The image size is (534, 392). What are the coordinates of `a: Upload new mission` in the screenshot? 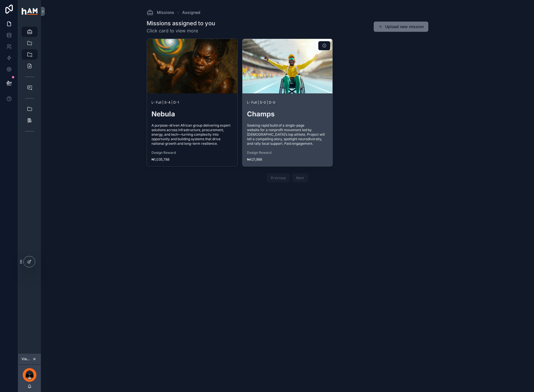 It's located at (401, 27).